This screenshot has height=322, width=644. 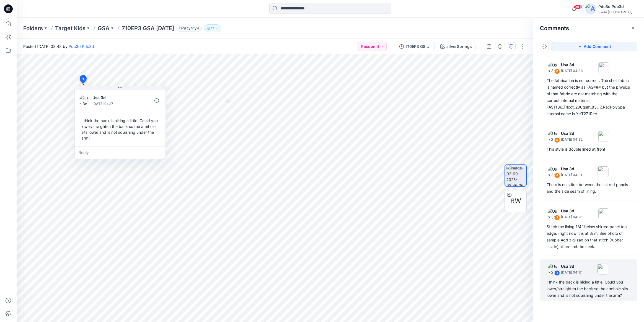 I want to click on div: The fabrication is not correct. The shell fabric is named correctly as FAS### but the physics of ..., so click(x=589, y=97).